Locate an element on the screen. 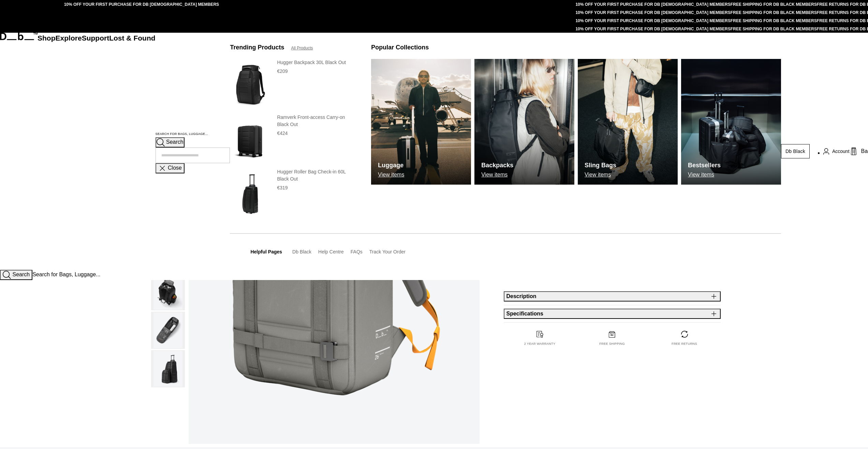  h3: Popular Collections is located at coordinates (400, 48).